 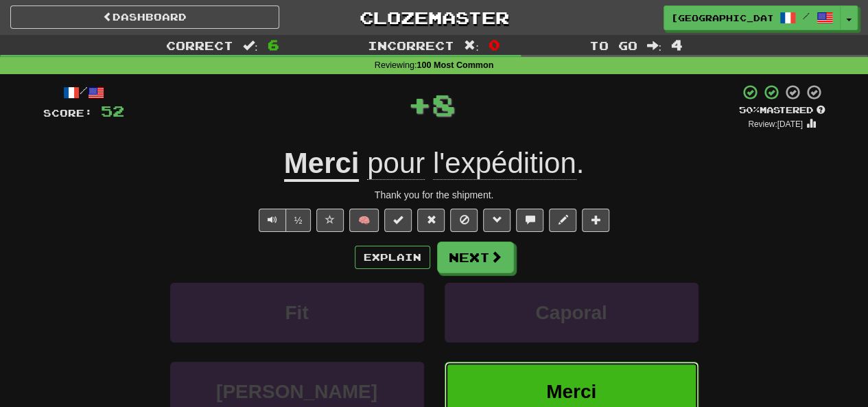 I want to click on span: 52, so click(x=113, y=110).